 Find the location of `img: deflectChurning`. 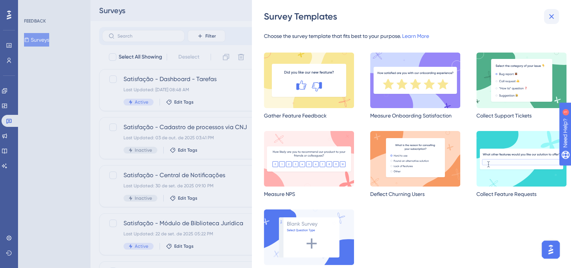

img: deflectChurning is located at coordinates (415, 159).